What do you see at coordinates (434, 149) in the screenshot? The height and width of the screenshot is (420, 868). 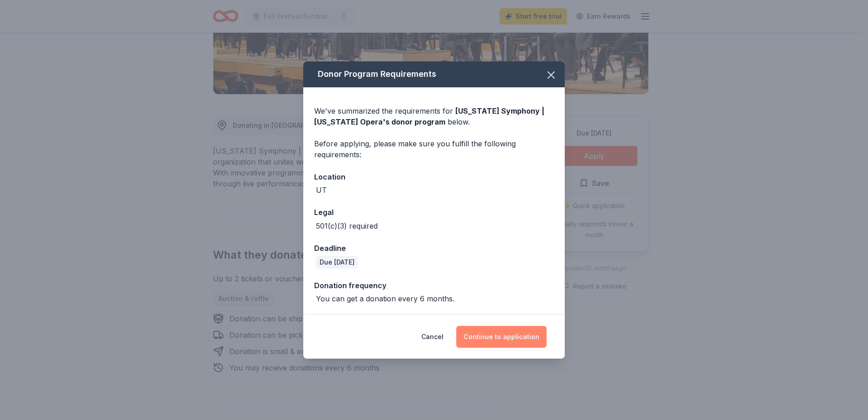 I see `div: Before applying, please make sure you fulfill the following requirements:` at bounding box center [434, 149].